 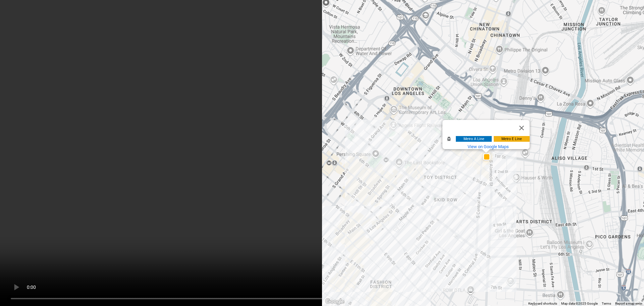 What do you see at coordinates (522, 128) in the screenshot?
I see `button: Close` at bounding box center [522, 128].